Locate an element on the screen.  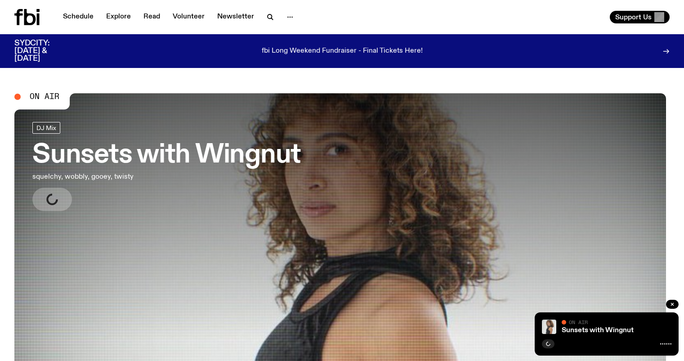
a: Tangela looks past her left shoulder into the camera with an inquisitive look. She is wearing a s... is located at coordinates (549, 327).